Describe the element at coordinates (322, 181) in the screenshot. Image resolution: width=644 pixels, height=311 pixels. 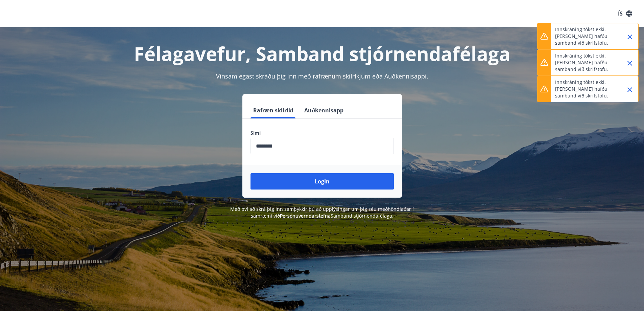
I see `button: Login` at that location.